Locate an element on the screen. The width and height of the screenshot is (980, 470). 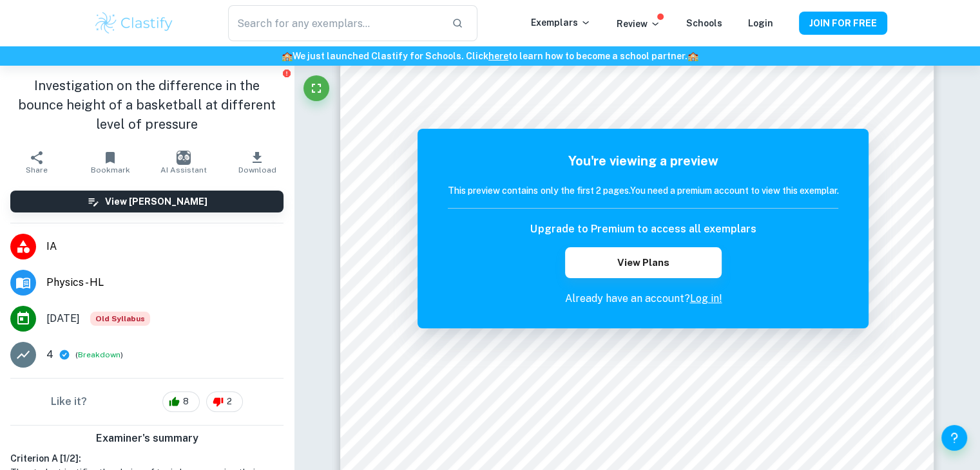
span: Download is located at coordinates (257, 170).